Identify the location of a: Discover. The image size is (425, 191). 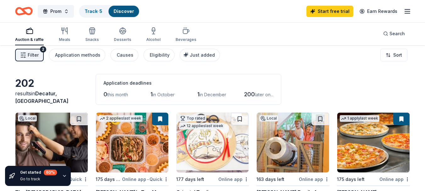
(124, 11).